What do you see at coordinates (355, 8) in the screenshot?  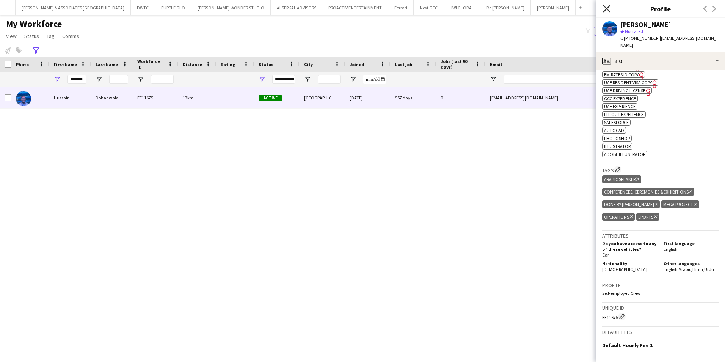 I see `button: PROACTIV ENTERTAINMENT` at bounding box center [355, 8].